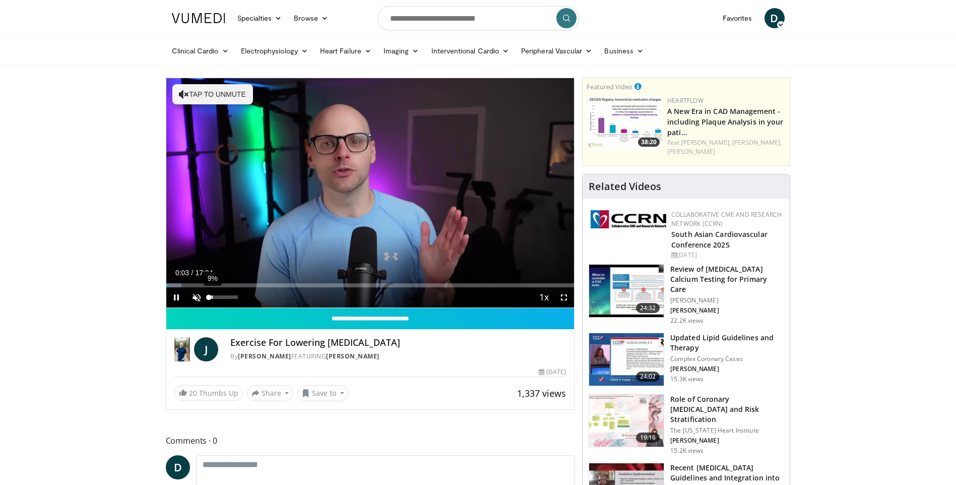 Image resolution: width=956 pixels, height=485 pixels. What do you see at coordinates (625, 186) in the screenshot?
I see `h4: Related Videos` at bounding box center [625, 186].